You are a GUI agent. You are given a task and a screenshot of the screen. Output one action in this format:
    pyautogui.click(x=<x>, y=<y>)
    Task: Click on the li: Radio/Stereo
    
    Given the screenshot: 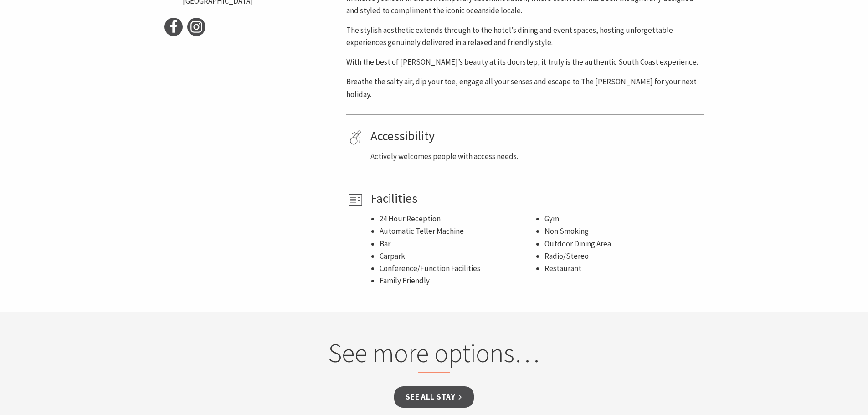 What is the action you would take?
    pyautogui.click(x=622, y=256)
    